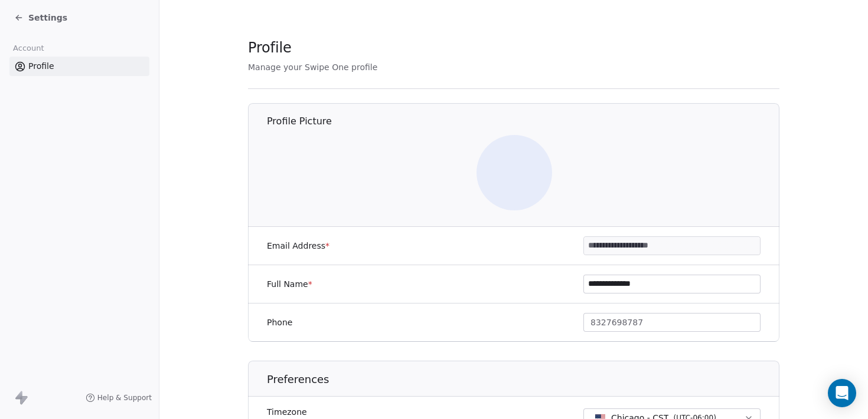 This screenshot has height=419, width=868. What do you see at coordinates (41, 17) in the screenshot?
I see `a: Settings` at bounding box center [41, 17].